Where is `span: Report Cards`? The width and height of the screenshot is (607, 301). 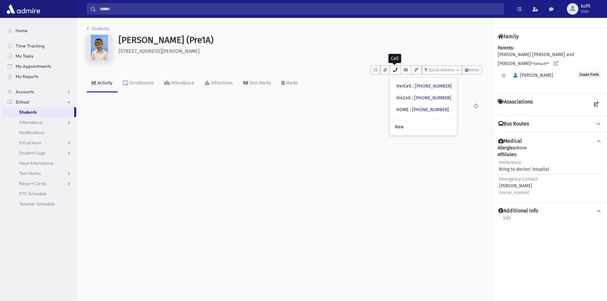
span: Report Cards is located at coordinates (32, 184).